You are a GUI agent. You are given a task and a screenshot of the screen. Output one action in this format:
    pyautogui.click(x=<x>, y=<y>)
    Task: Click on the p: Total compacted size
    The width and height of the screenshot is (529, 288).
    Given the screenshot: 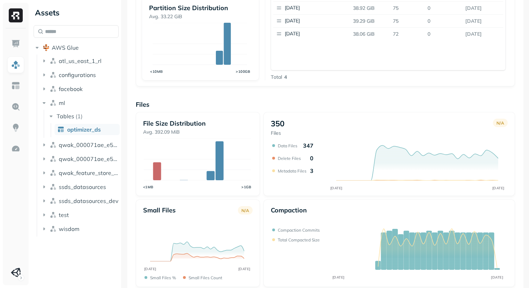 What is the action you would take?
    pyautogui.click(x=299, y=239)
    